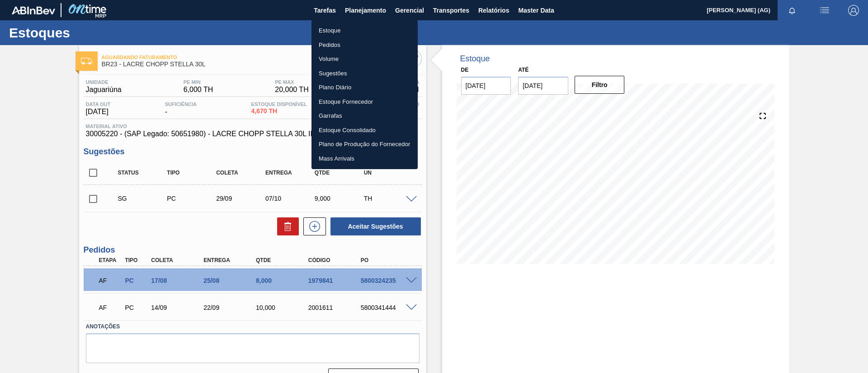 Image resolution: width=868 pixels, height=373 pixels. What do you see at coordinates (364, 31) in the screenshot?
I see `li: Estoque` at bounding box center [364, 31].